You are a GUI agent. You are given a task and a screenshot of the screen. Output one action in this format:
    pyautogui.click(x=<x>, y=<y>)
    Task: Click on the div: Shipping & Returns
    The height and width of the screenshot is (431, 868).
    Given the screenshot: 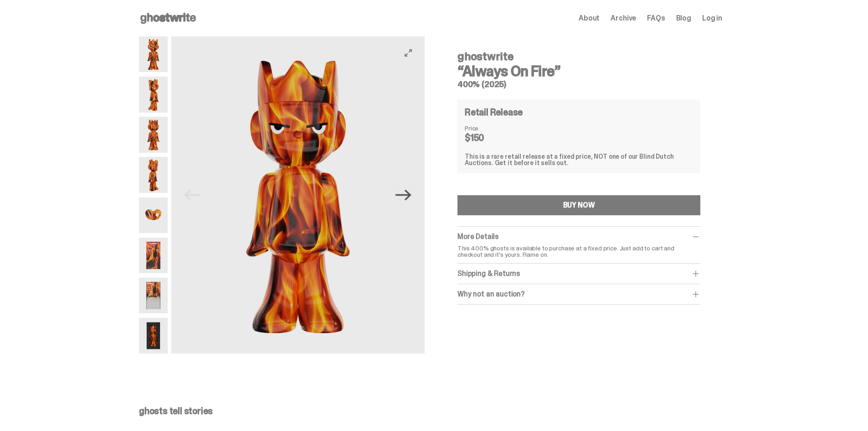 What is the action you would take?
    pyautogui.click(x=579, y=273)
    